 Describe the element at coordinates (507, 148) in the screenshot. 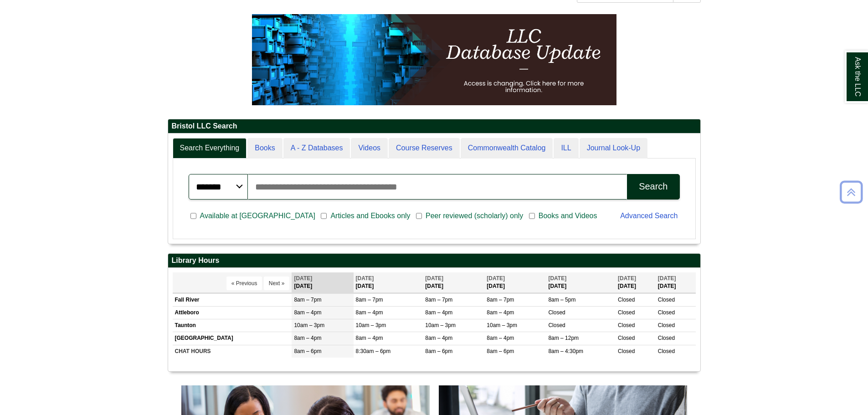

I see `a: Commonwealth Catalog` at that location.